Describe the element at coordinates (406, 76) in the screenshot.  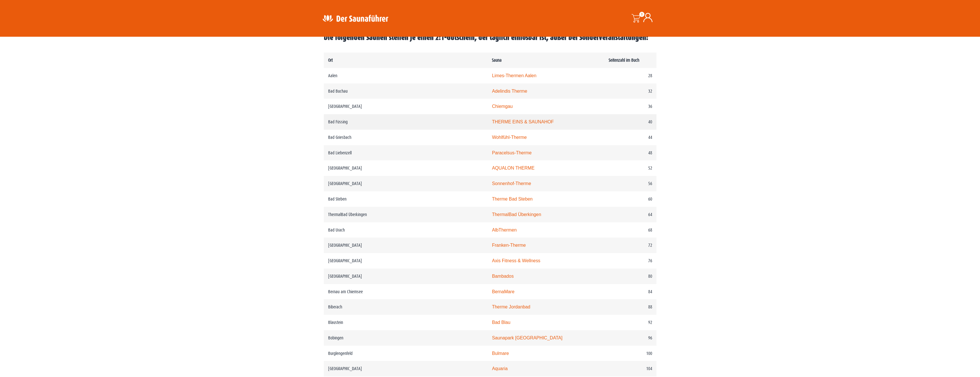
I see `td: Aalen` at that location.